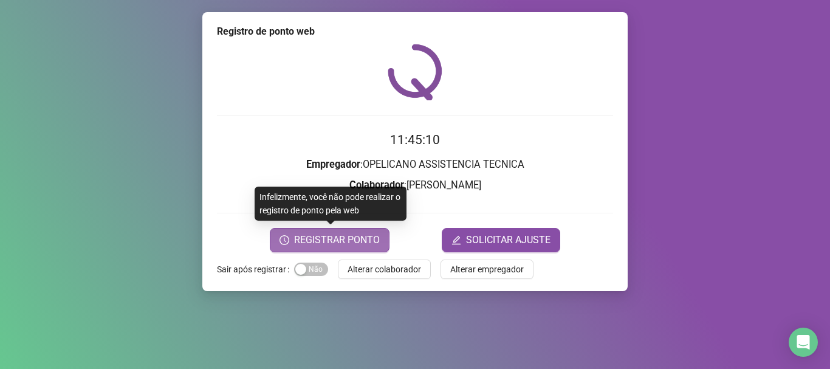  Describe the element at coordinates (415, 32) in the screenshot. I see `div: Registro de ponto web` at that location.